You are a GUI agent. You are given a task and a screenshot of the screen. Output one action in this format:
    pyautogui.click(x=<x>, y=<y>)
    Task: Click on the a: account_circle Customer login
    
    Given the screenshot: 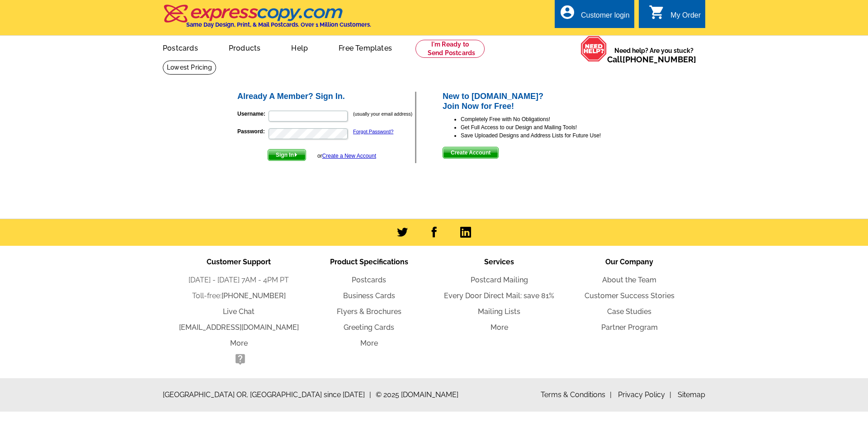 What is the action you would take?
    pyautogui.click(x=594, y=15)
    